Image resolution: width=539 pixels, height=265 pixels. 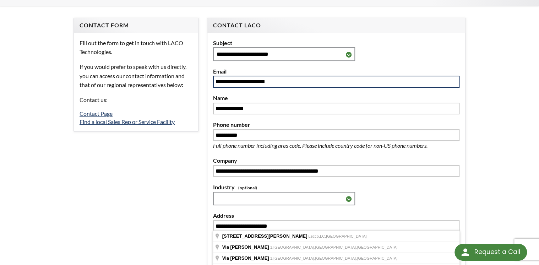 I want to click on label: Industry, so click(x=336, y=187).